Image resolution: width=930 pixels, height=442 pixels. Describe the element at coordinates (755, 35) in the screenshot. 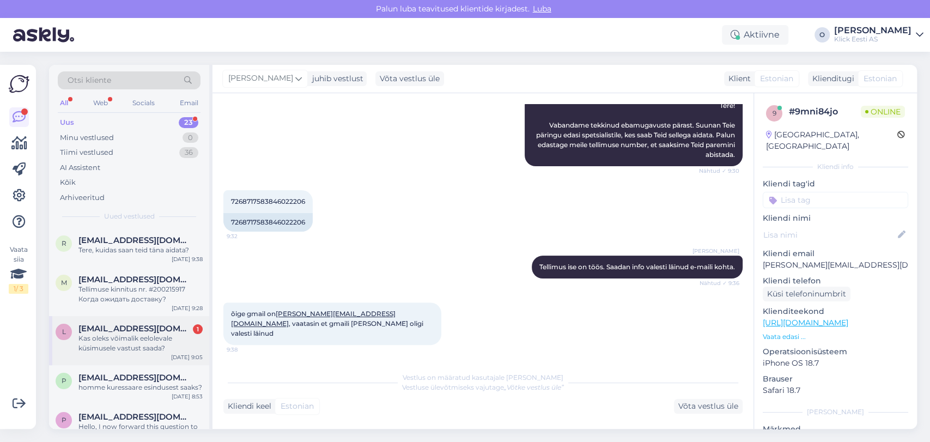

I see `div: Aktiivne` at that location.